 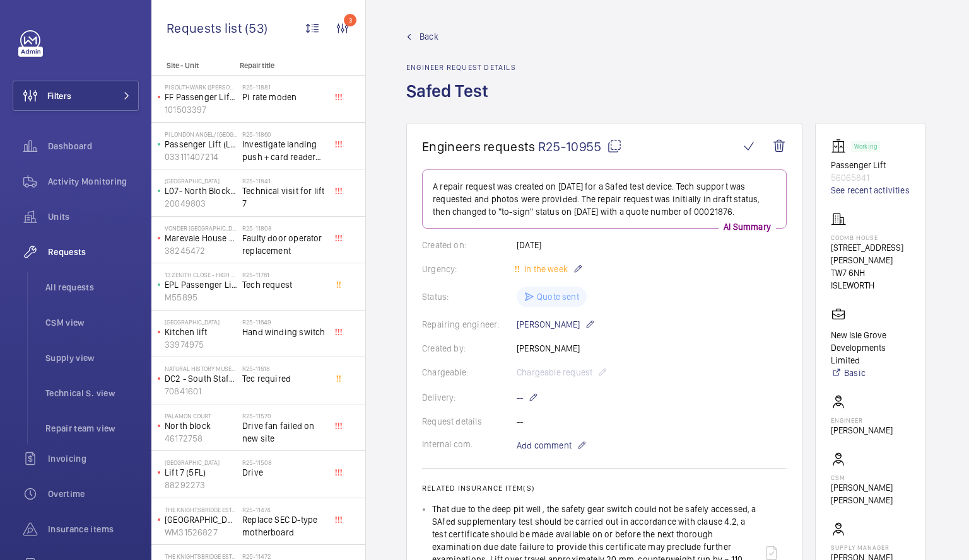 I want to click on p: CSM, so click(x=870, y=478).